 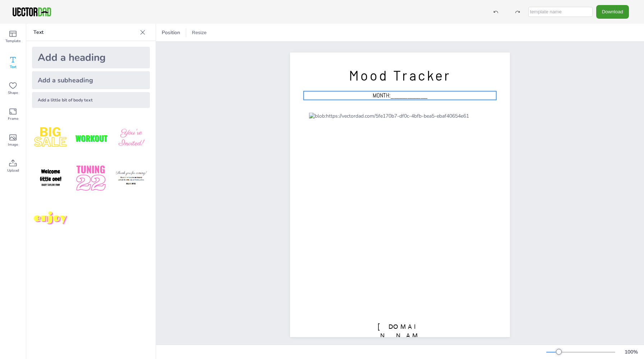 I want to click on img: style1.png, so click(x=51, y=138).